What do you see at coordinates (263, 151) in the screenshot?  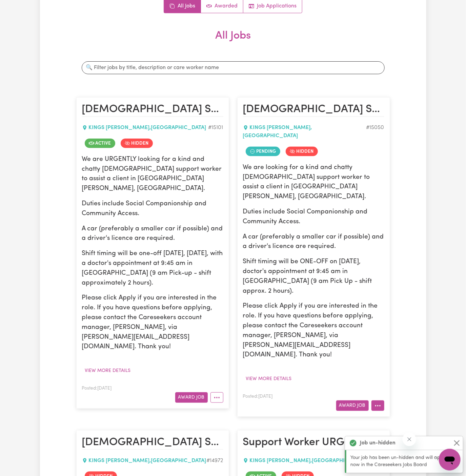 I see `span: Job contract pending review by care worker` at bounding box center [263, 151].